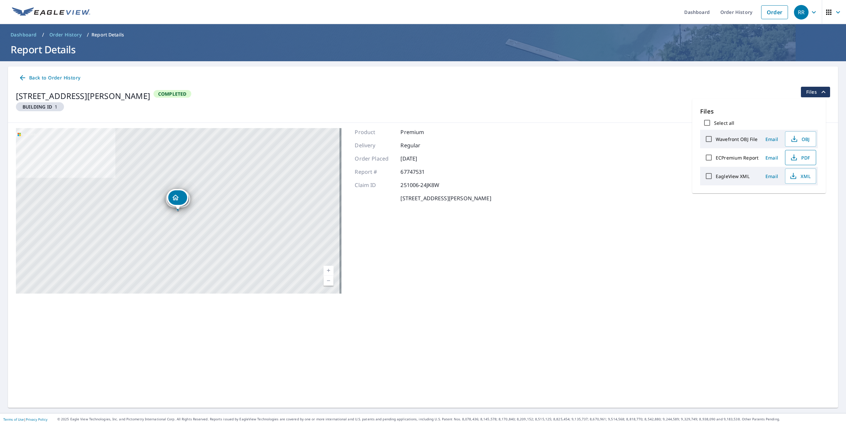 The height and width of the screenshot is (425, 846). What do you see at coordinates (49, 78) in the screenshot?
I see `a: Back to Order History` at bounding box center [49, 78].